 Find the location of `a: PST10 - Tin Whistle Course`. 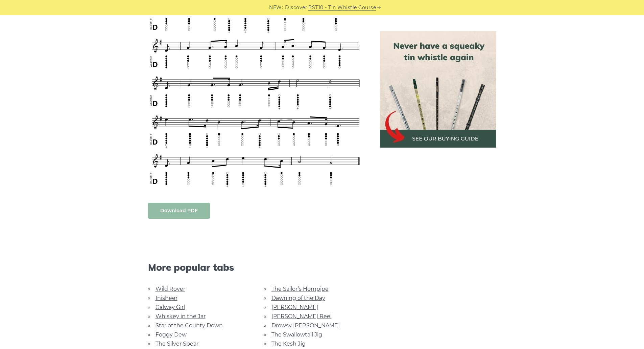

a: PST10 - Tin Whistle Course is located at coordinates (342, 7).